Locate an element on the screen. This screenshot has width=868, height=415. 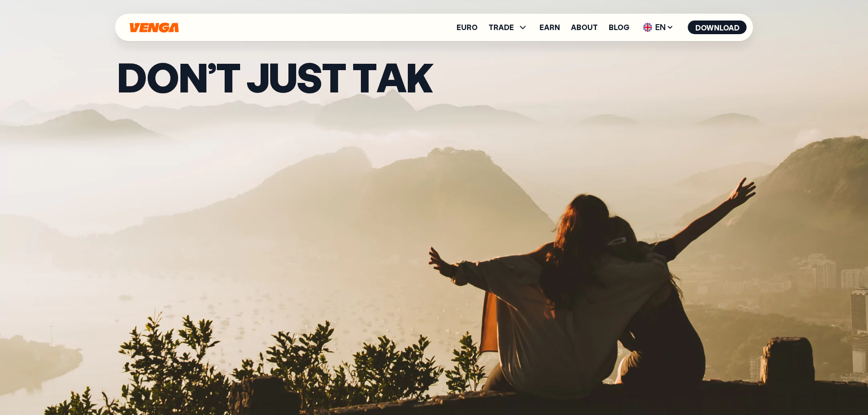
svg: Home is located at coordinates (154, 27).